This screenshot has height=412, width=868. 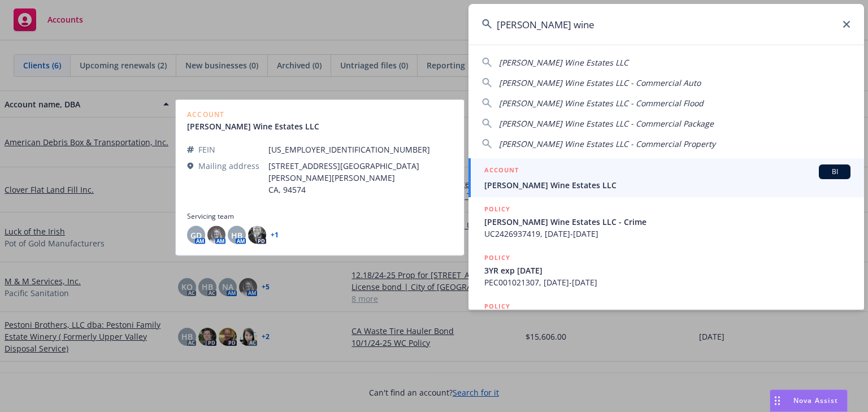 What do you see at coordinates (666, 24) in the screenshot?
I see `input: Search...` at bounding box center [666, 24].